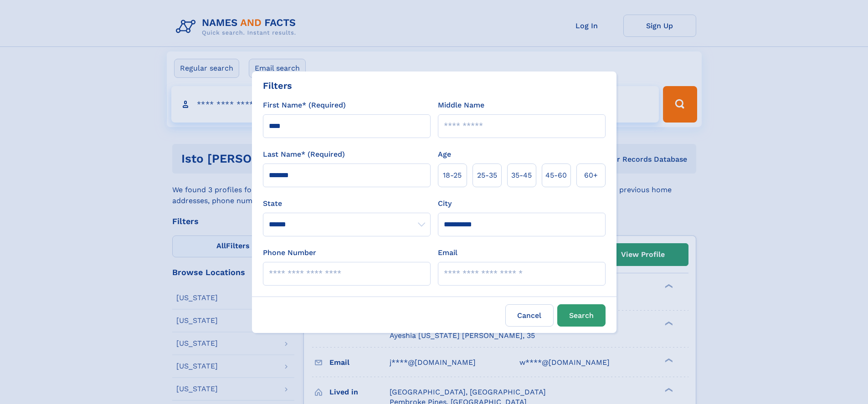  What do you see at coordinates (304, 105) in the screenshot?
I see `label: First Name* (Required)` at bounding box center [304, 105].